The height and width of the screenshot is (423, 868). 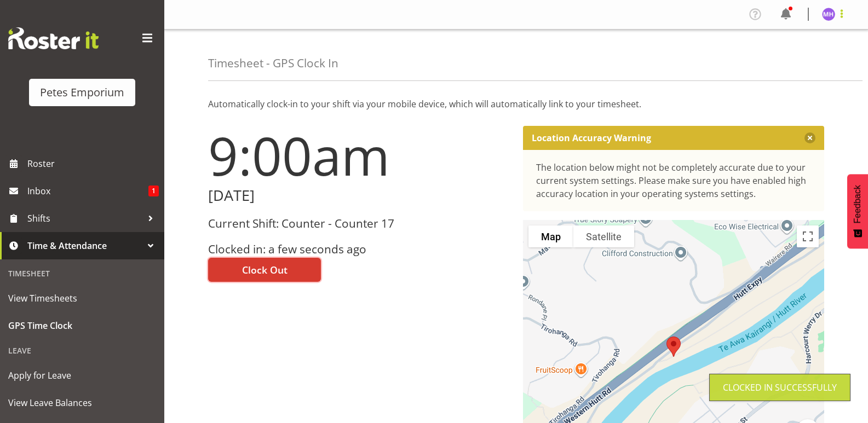 What do you see at coordinates (273, 63) in the screenshot?
I see `h4: Timesheet - GPS Clock In` at bounding box center [273, 63].